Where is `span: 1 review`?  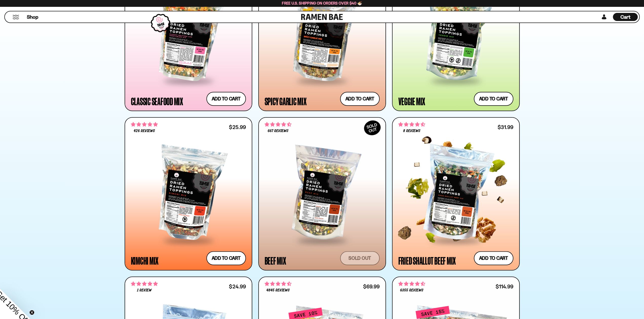
span: 1 review is located at coordinates (144, 290).